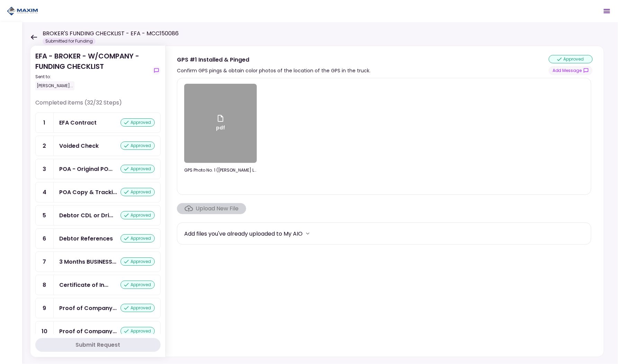  Describe the element at coordinates (607, 11) in the screenshot. I see `button: Open menu` at that location.